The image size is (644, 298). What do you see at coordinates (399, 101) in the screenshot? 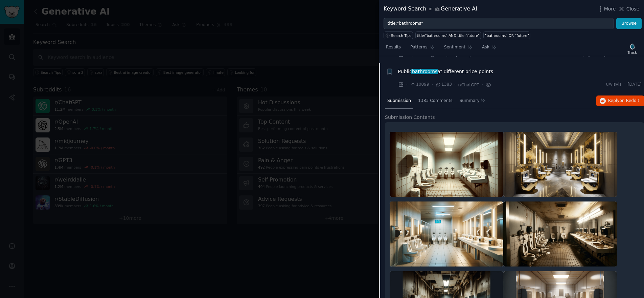
I see `span: Submission` at bounding box center [399, 101].